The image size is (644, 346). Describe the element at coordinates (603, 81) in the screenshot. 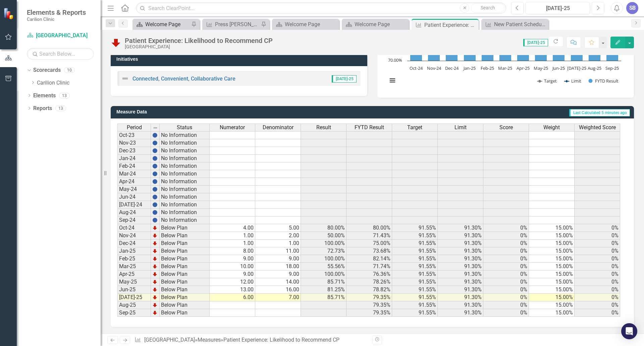

I see `button: Show FYTD Result` at that location.